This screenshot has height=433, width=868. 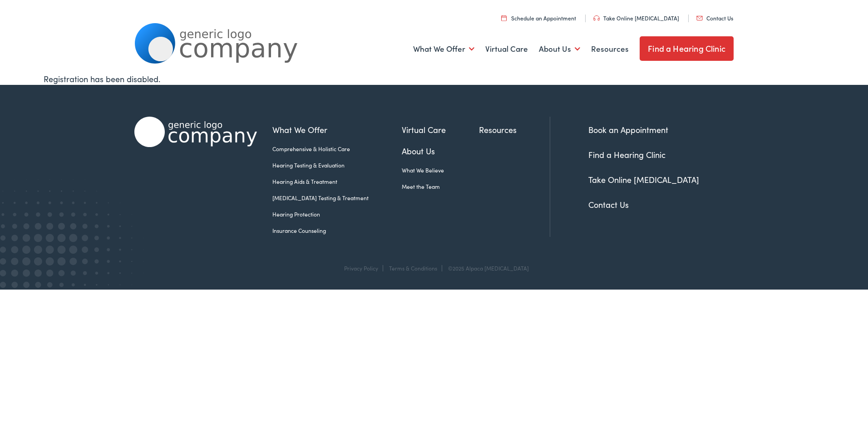 I want to click on a: Meet the Team, so click(x=440, y=187).